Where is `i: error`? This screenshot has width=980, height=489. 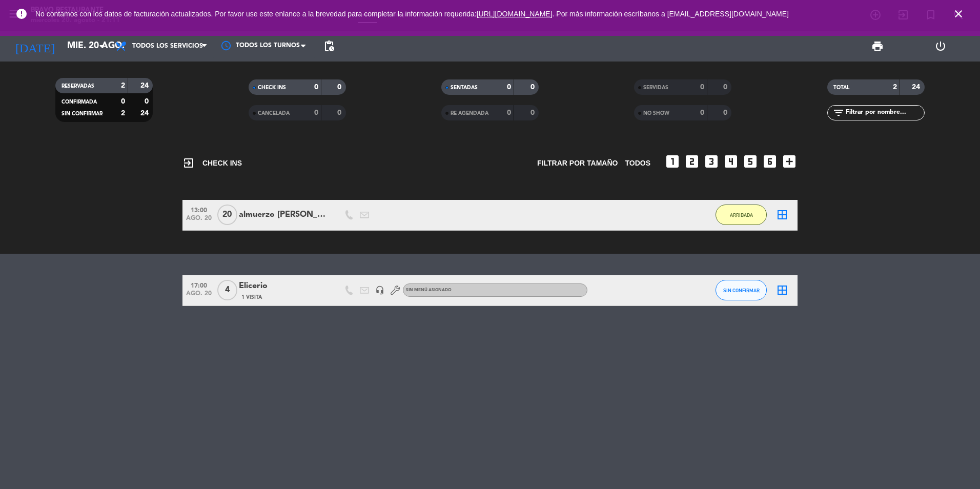
i: error is located at coordinates (22, 14).